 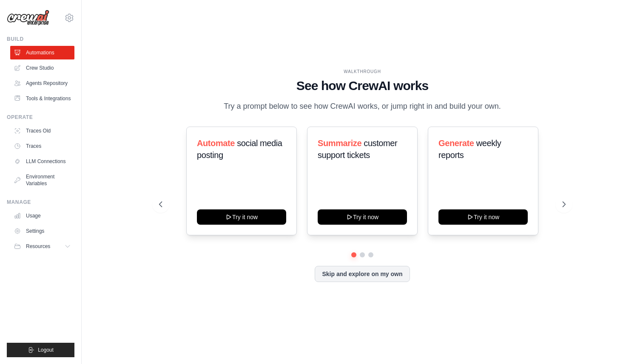 What do you see at coordinates (470, 149) in the screenshot?
I see `span: weekly reports` at bounding box center [470, 149].